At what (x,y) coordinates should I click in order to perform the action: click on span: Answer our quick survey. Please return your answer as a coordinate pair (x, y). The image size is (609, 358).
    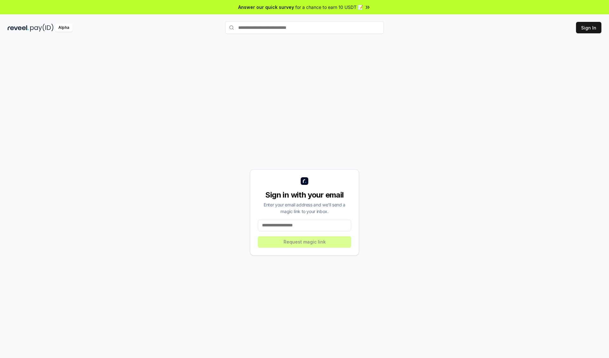
    Looking at the image, I should click on (266, 7).